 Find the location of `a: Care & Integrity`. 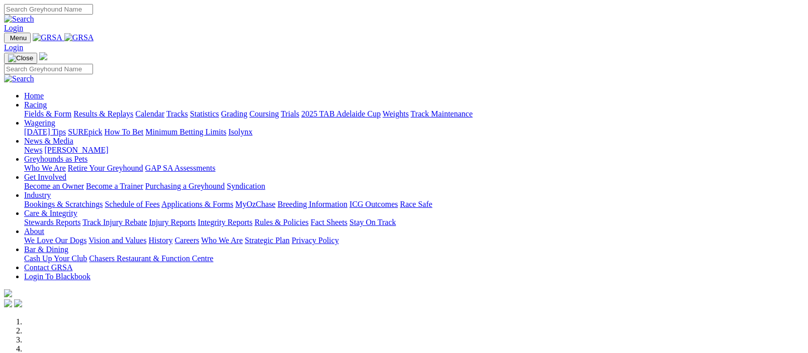

a: Care & Integrity is located at coordinates (51, 213).